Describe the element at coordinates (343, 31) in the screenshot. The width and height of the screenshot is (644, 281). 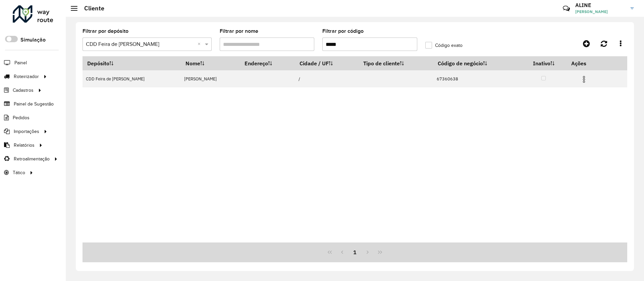
I see `label: Filtrar por código` at that location.